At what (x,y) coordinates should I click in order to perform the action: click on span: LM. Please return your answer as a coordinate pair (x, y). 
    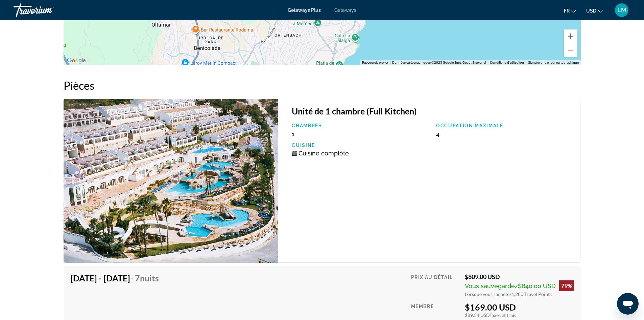
    Looking at the image, I should click on (622, 10).